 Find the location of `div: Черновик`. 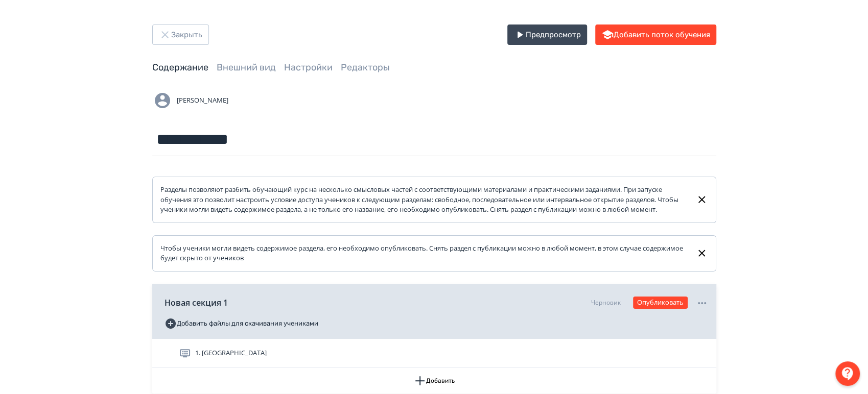

div: Черновик is located at coordinates (606, 302).